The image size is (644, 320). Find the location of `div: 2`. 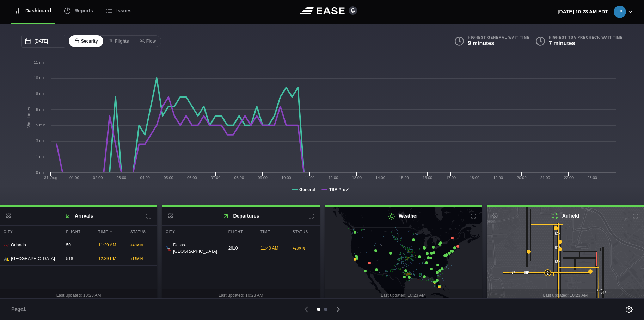

div: 2 is located at coordinates (548, 273).